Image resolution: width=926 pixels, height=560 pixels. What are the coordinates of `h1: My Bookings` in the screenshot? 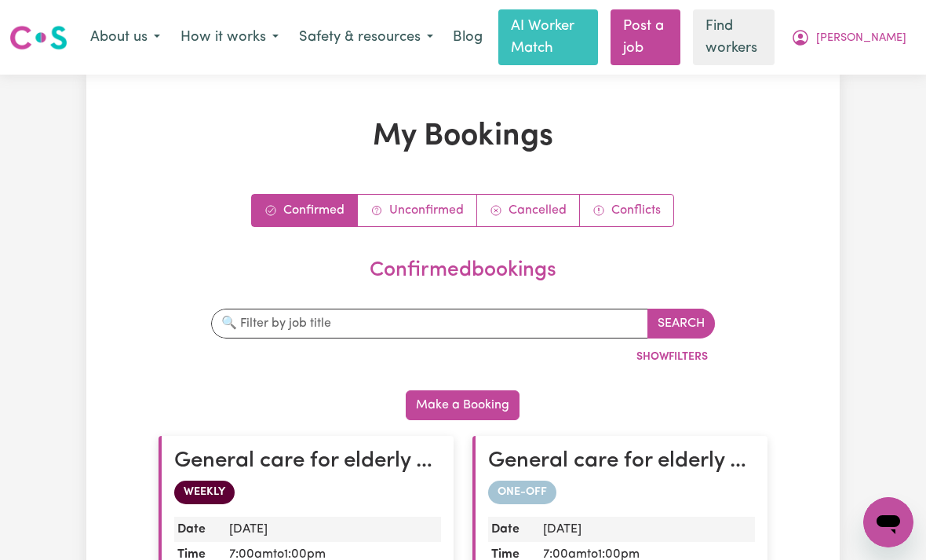 It's located at (463, 138).